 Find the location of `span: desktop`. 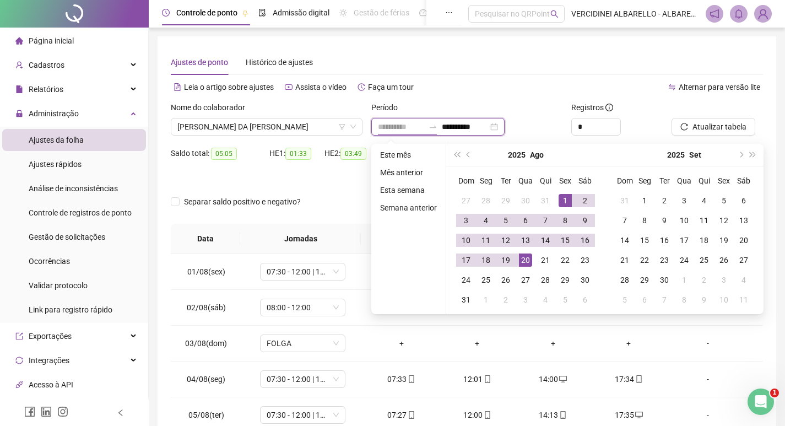

span: desktop is located at coordinates (562, 379).